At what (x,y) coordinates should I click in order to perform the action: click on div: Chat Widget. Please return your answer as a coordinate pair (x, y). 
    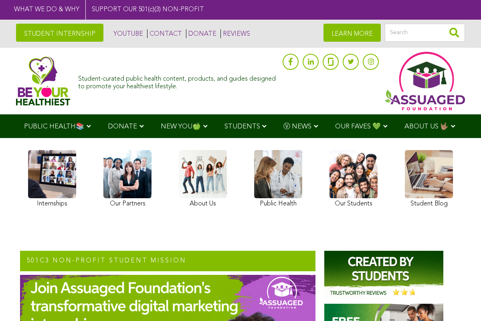
    Looking at the image, I should click on (461, 301).